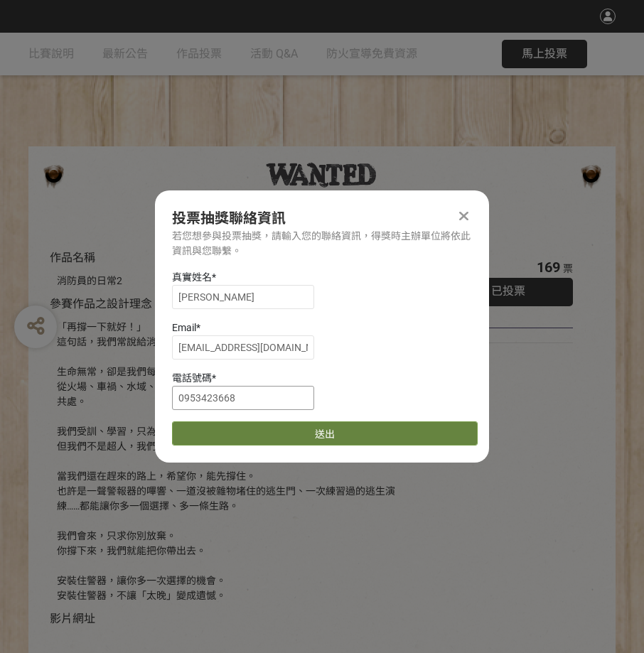  I want to click on span: 最新公告, so click(126, 53).